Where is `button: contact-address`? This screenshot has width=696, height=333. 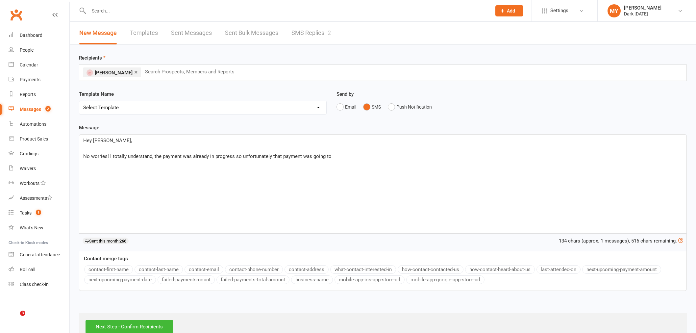
button: contact-address is located at coordinates (307, 269).